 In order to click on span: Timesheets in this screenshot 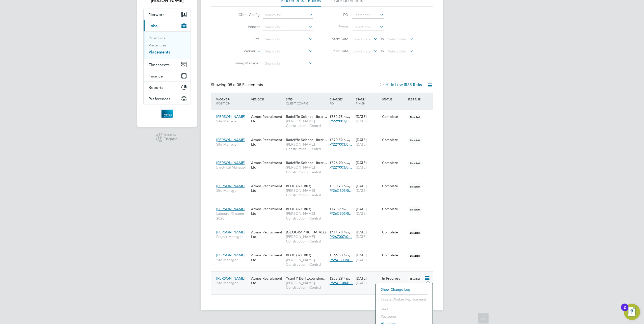, I will do `click(159, 64)`.